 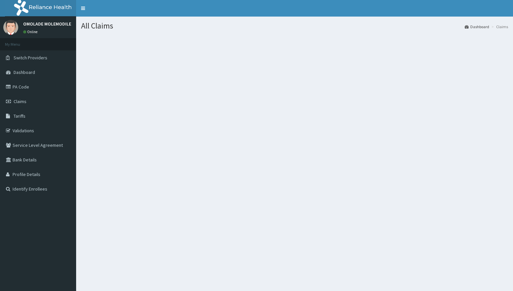 What do you see at coordinates (20, 101) in the screenshot?
I see `span: Claims` at bounding box center [20, 101].